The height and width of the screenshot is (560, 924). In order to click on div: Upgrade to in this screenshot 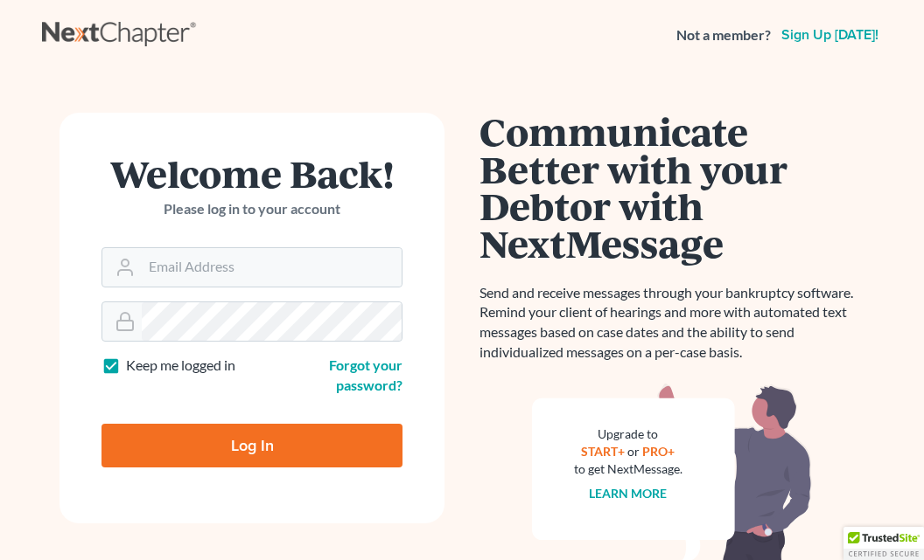, I will do `click(628, 434)`.